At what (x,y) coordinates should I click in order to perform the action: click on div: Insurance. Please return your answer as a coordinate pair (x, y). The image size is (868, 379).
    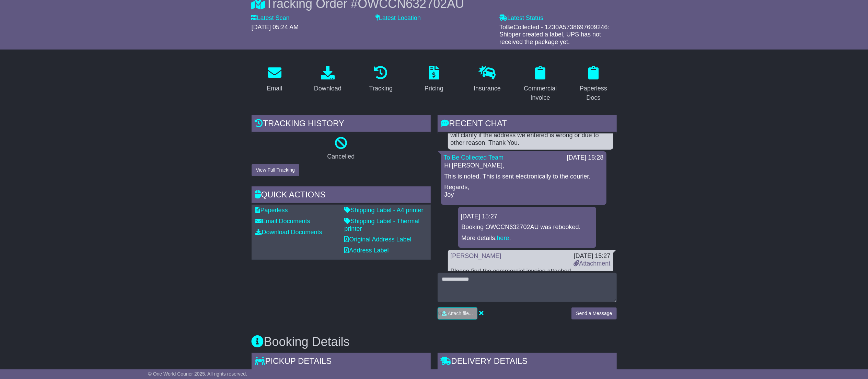
    Looking at the image, I should click on (487, 88).